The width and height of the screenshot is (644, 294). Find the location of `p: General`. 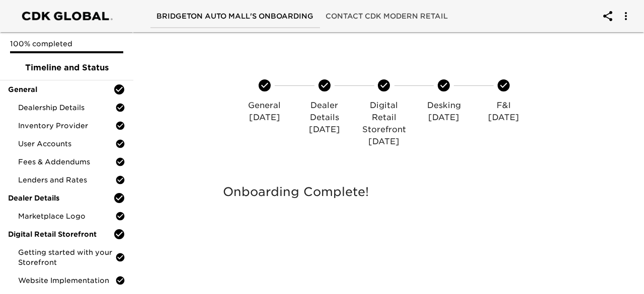

p: General is located at coordinates (265, 105).